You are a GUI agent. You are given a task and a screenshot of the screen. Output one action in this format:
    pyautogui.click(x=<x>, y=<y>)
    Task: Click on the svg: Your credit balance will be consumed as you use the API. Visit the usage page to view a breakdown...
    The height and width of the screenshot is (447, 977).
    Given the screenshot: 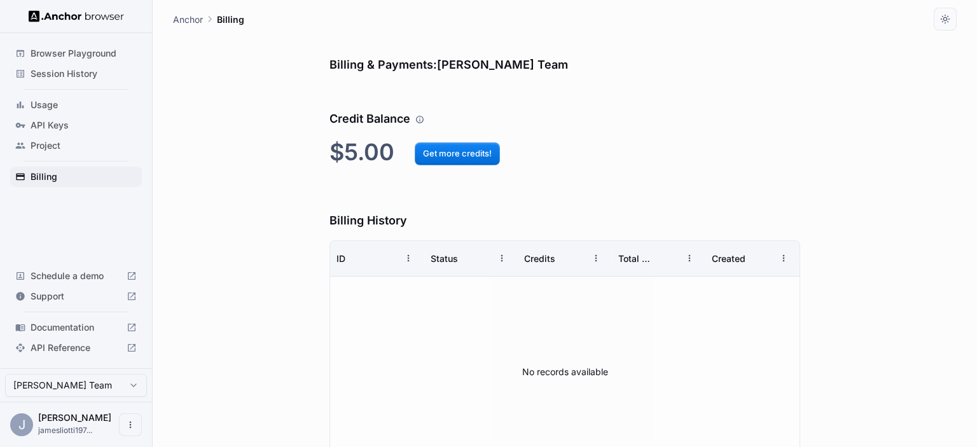 What is the action you would take?
    pyautogui.click(x=420, y=120)
    